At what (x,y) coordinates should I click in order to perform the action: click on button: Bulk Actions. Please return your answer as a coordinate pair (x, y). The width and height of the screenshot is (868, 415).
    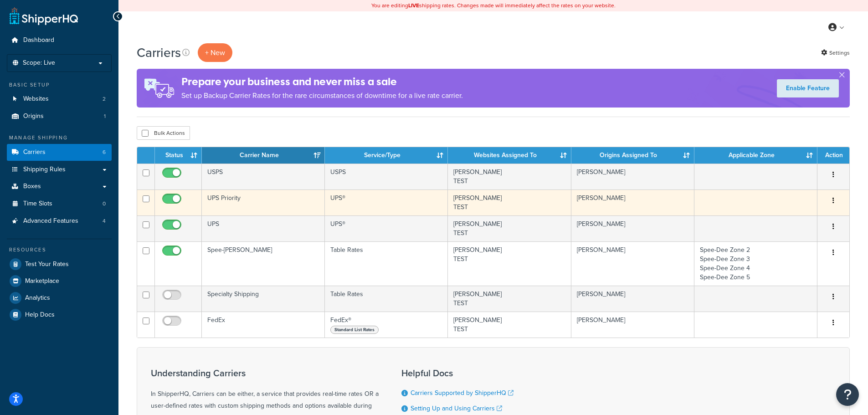
    Looking at the image, I should click on (163, 133).